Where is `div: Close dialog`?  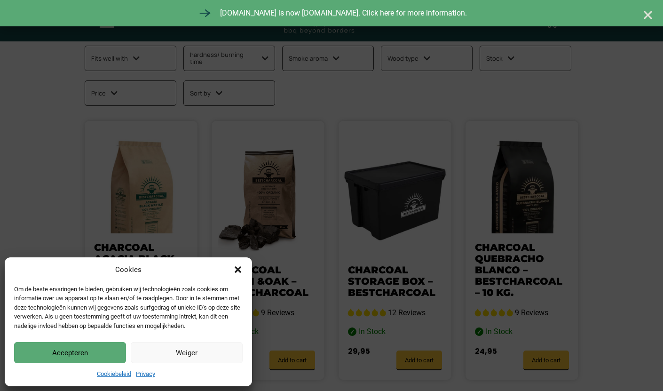
div: Close dialog is located at coordinates (238, 269).